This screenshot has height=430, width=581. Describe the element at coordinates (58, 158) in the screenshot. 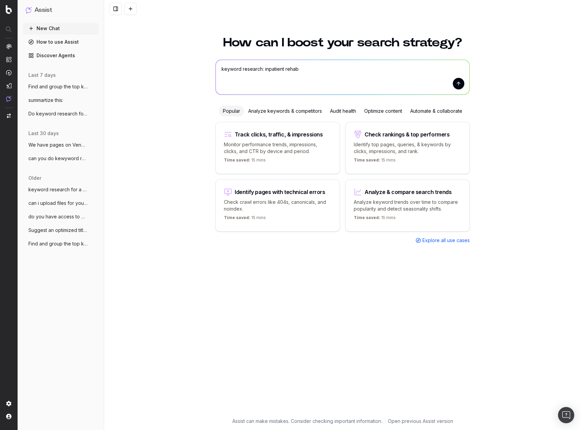

I see `span: can you do kewyword research for this pa` at that location.